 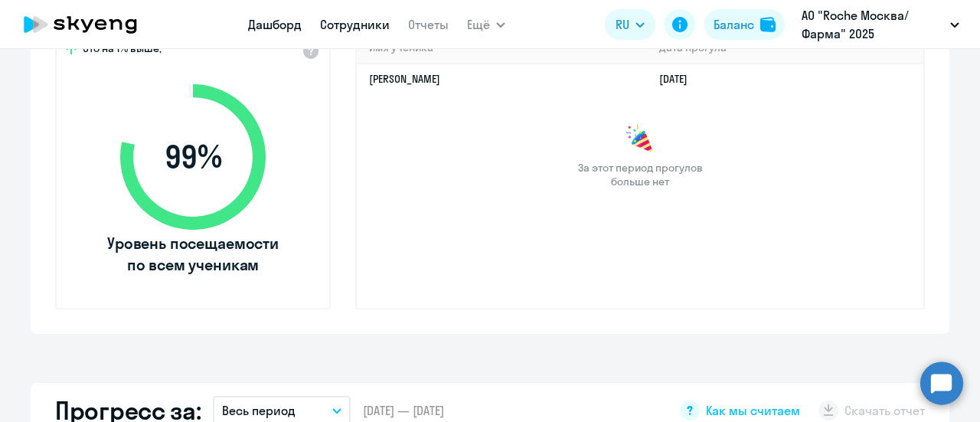 What do you see at coordinates (640, 174) in the screenshot?
I see `span: За этот период прогулов больше нет` at bounding box center [640, 174].